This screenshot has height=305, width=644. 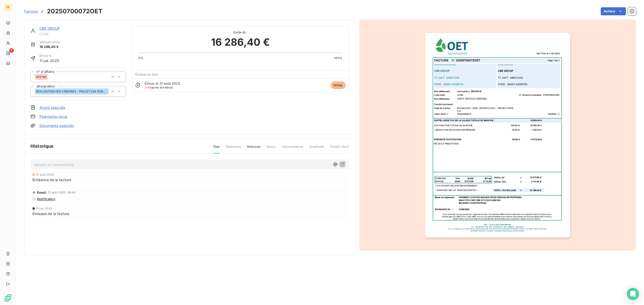 I want to click on span: J+43, so click(x=148, y=88).